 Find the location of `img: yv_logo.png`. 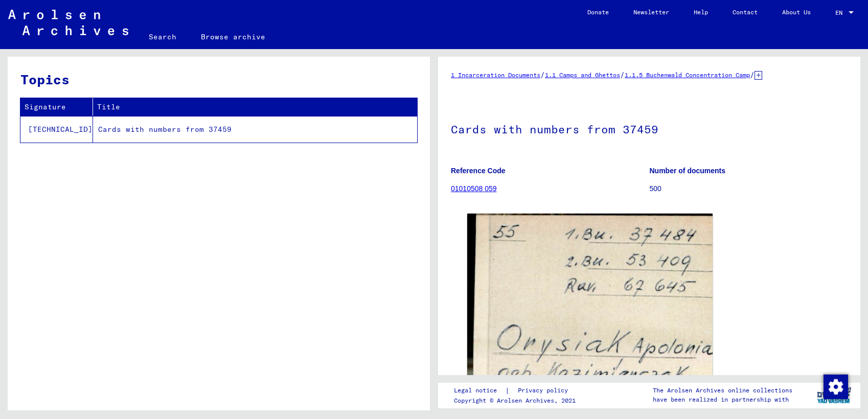

img: yv_logo.png is located at coordinates (834, 395).